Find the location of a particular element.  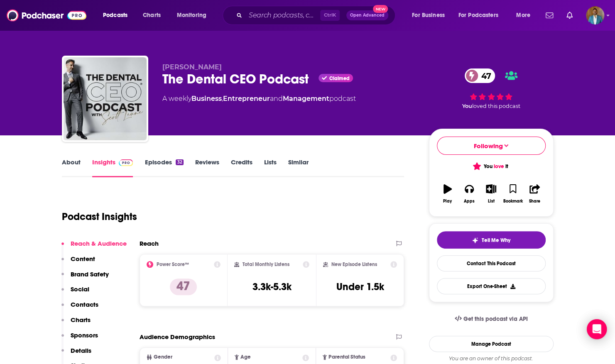

h2: New Episode Listens is located at coordinates (354, 264).